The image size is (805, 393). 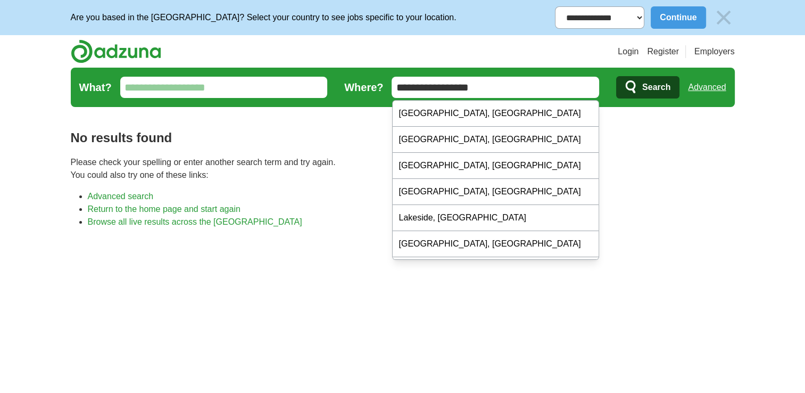 I want to click on a: Advanced, so click(x=707, y=87).